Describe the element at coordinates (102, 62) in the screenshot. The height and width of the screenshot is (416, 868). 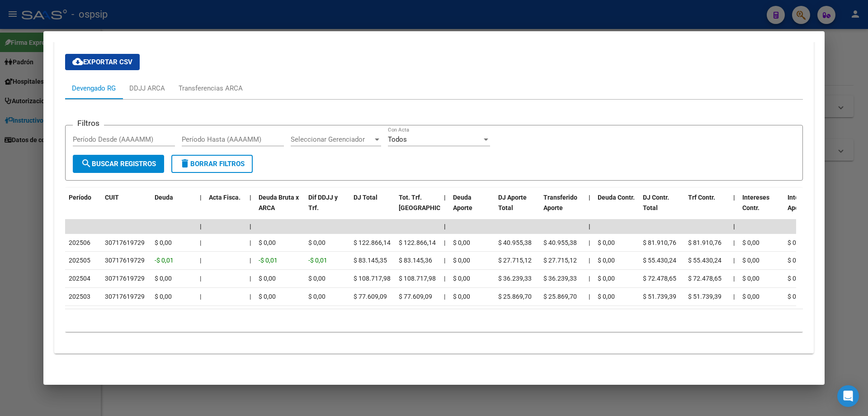
I see `button: Exportar CSV` at that location.